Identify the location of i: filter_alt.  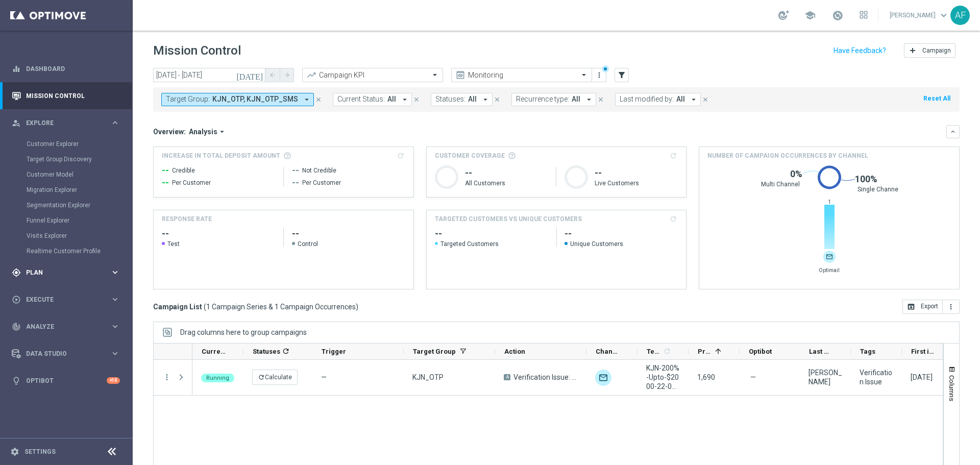
(621, 75).